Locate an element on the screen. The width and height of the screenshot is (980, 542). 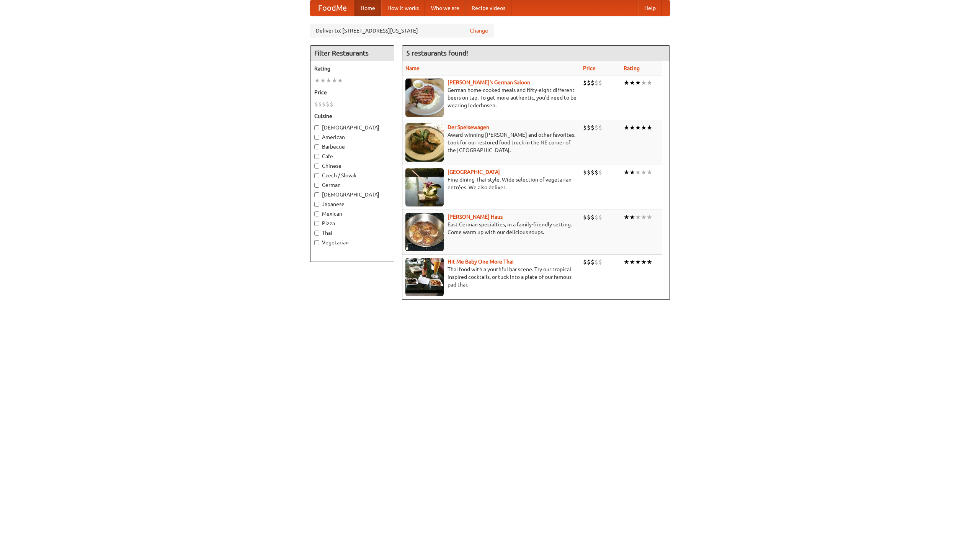
p: Fine dining Thai-style. Wide selection of vegetarian entrées. We also deliver. is located at coordinates (491, 183).